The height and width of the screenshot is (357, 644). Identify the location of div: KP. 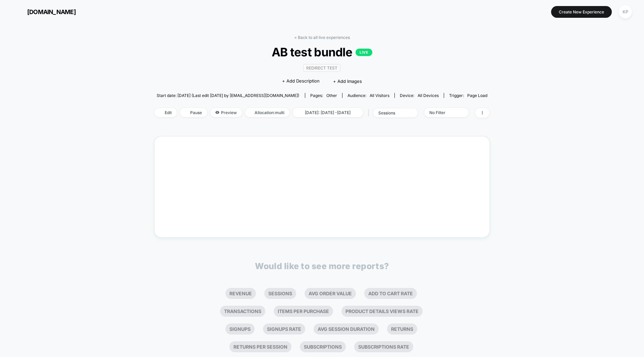
(625, 12).